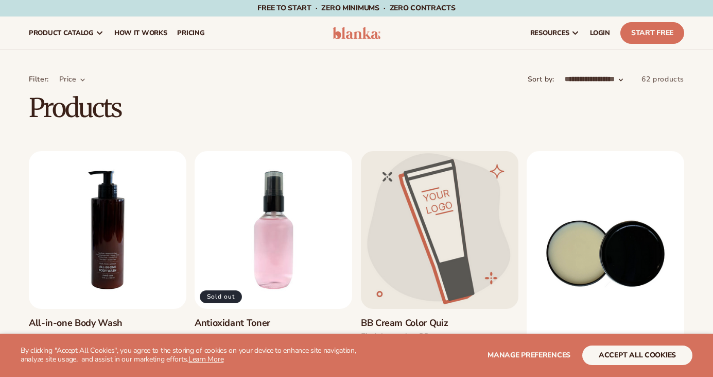  What do you see at coordinates (108, 322) in the screenshot?
I see `a: All-in-one Body Wash` at bounding box center [108, 322].